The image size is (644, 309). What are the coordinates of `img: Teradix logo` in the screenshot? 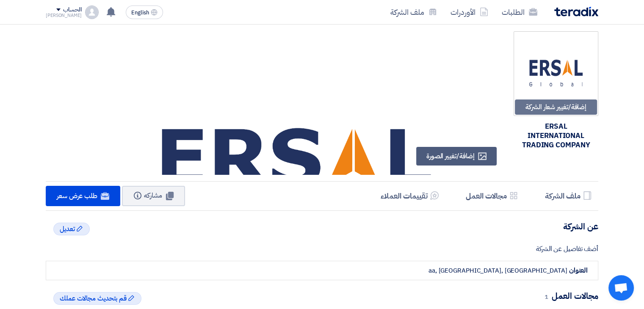 It's located at (577, 11).